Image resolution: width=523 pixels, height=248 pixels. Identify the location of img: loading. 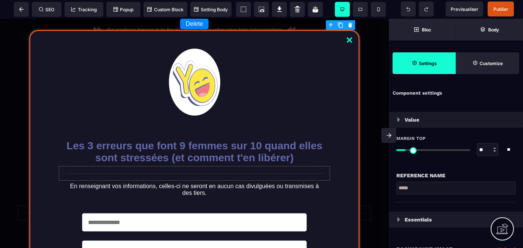
(398, 220).